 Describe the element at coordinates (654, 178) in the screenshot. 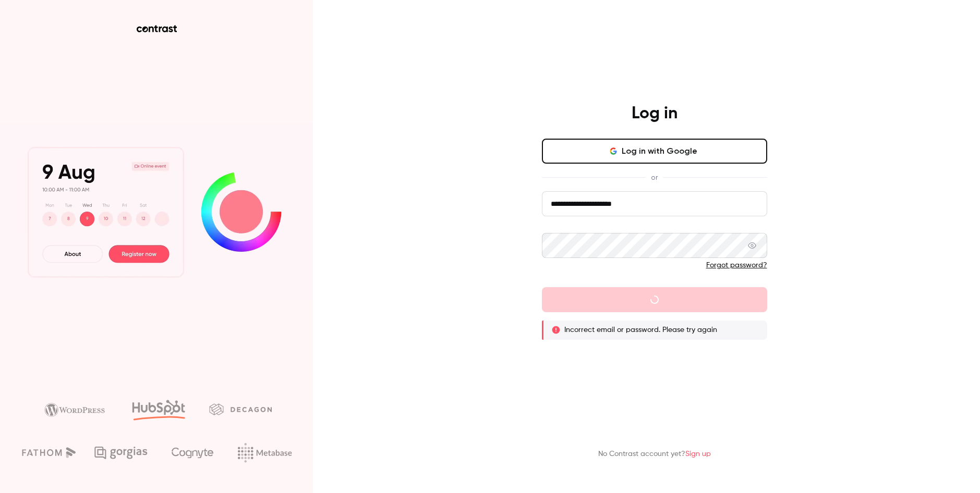

I see `span: or` at that location.